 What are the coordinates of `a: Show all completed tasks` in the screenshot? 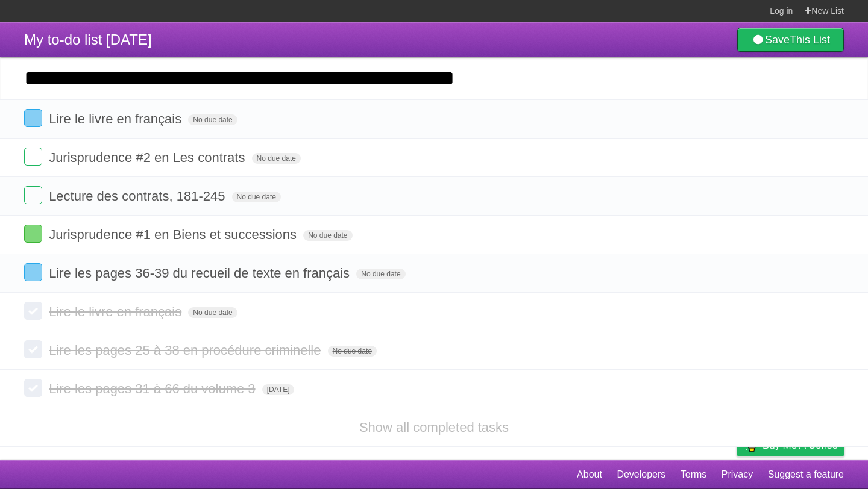 It's located at (434, 427).